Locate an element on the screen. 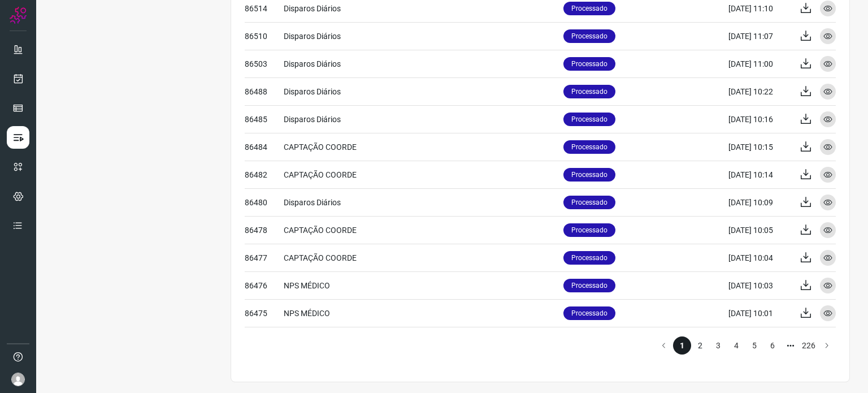 The width and height of the screenshot is (868, 393). td: 86482 is located at coordinates (264, 174).